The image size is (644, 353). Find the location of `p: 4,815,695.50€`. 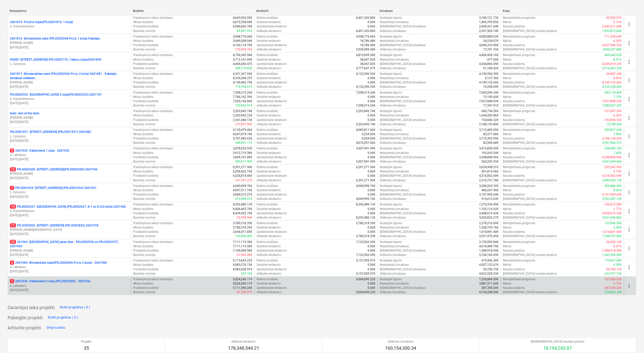

p: 4,815,695.50€ is located at coordinates (366, 55).